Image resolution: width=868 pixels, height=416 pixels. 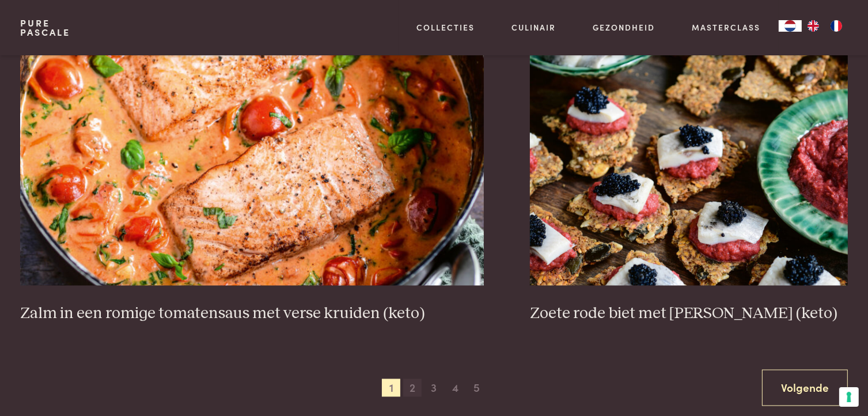 I want to click on h3: Zalm in een romige tomatensaus met verse kruiden (keto), so click(x=252, y=314).